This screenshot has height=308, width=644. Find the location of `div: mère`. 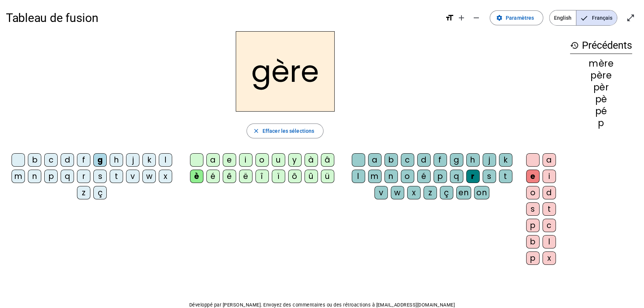

div: mère is located at coordinates (601, 63).